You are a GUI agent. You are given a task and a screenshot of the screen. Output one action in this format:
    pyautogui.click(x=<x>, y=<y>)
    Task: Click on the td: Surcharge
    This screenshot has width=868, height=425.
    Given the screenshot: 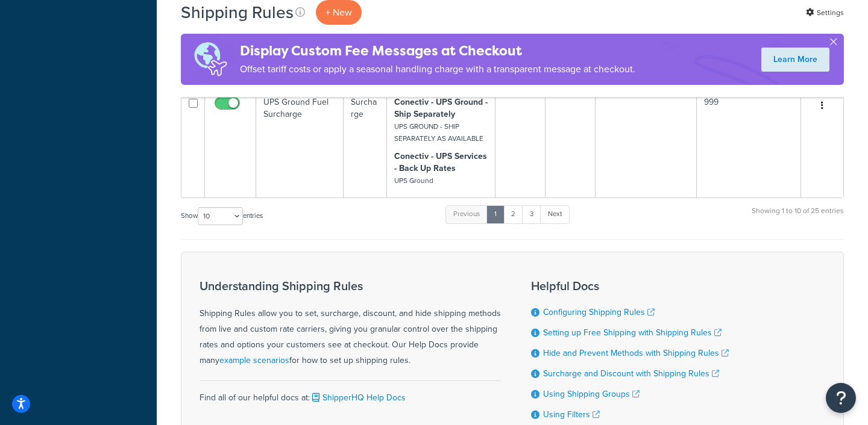 What is the action you would take?
    pyautogui.click(x=365, y=144)
    